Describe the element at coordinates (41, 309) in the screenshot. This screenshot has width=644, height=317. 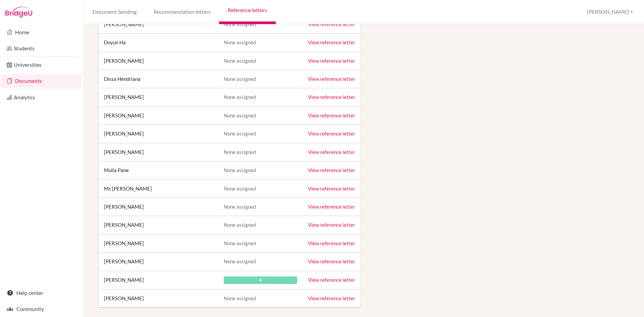
I see `a: Community` at that location.